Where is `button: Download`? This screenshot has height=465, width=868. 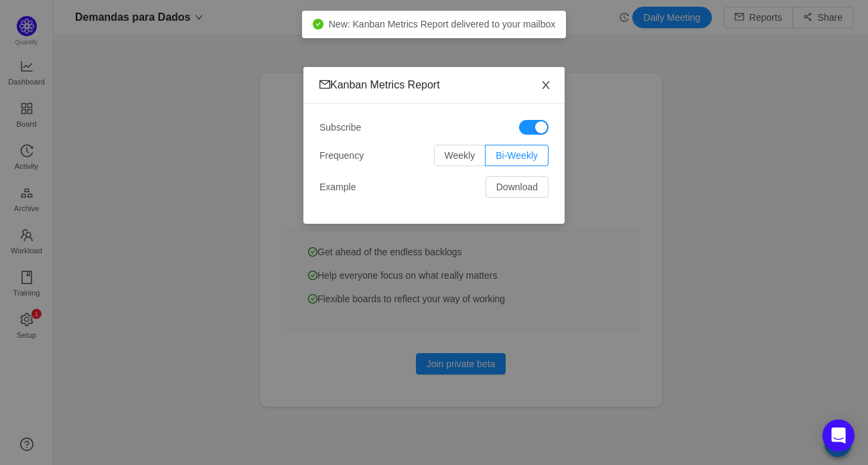 button: Download is located at coordinates (517, 187).